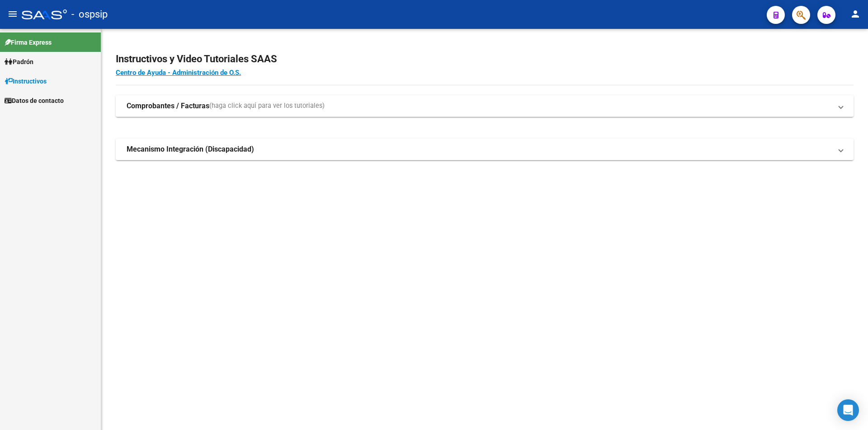 The width and height of the screenshot is (868, 430). What do you see at coordinates (855, 14) in the screenshot?
I see `mat-icon: person` at bounding box center [855, 14].